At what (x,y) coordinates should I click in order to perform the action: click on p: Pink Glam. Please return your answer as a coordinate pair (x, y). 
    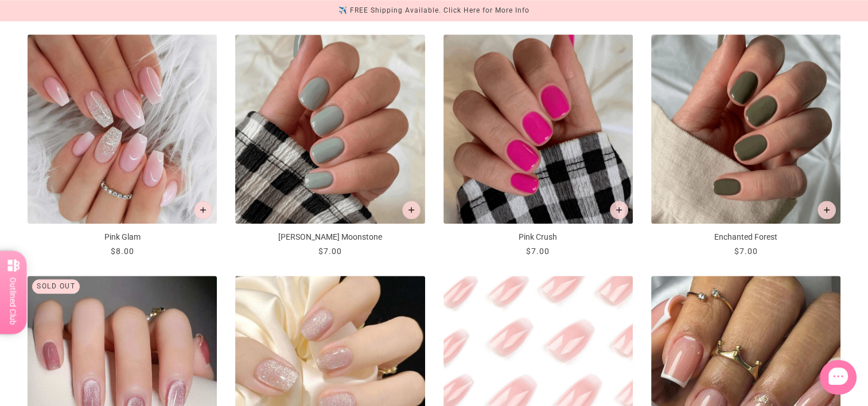
    Looking at the image, I should click on (122, 237).